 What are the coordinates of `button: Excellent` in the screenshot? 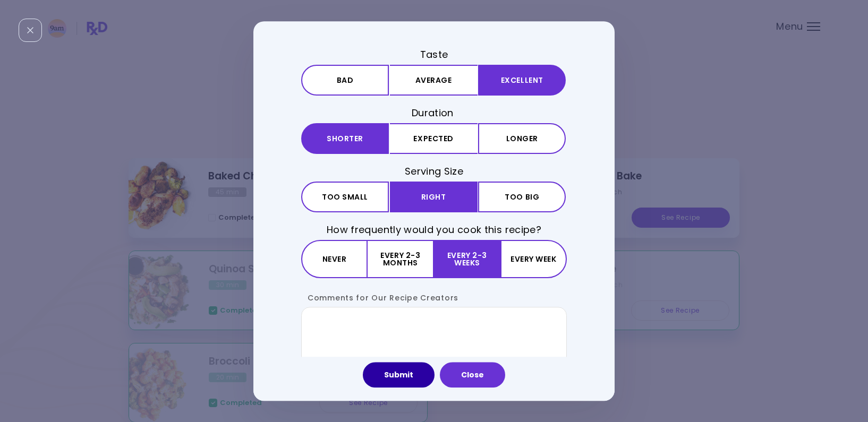 It's located at (522, 80).